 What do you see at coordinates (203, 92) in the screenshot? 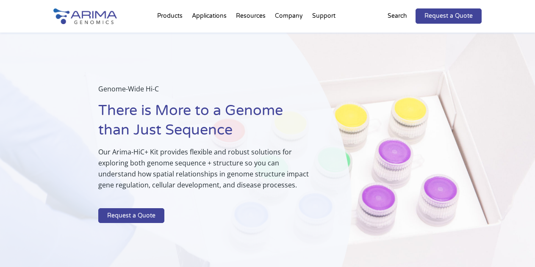
I see `p: Genome-Wide Hi-C` at bounding box center [203, 92].